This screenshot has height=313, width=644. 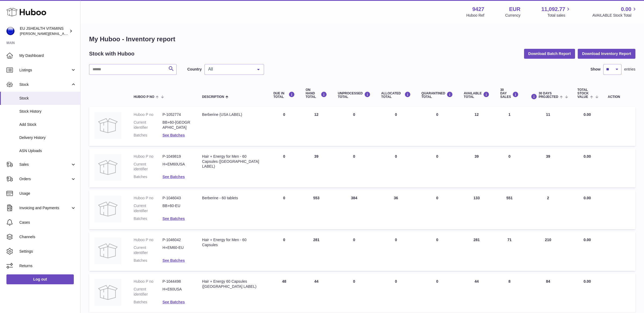 I want to click on td: 8, so click(x=509, y=293).